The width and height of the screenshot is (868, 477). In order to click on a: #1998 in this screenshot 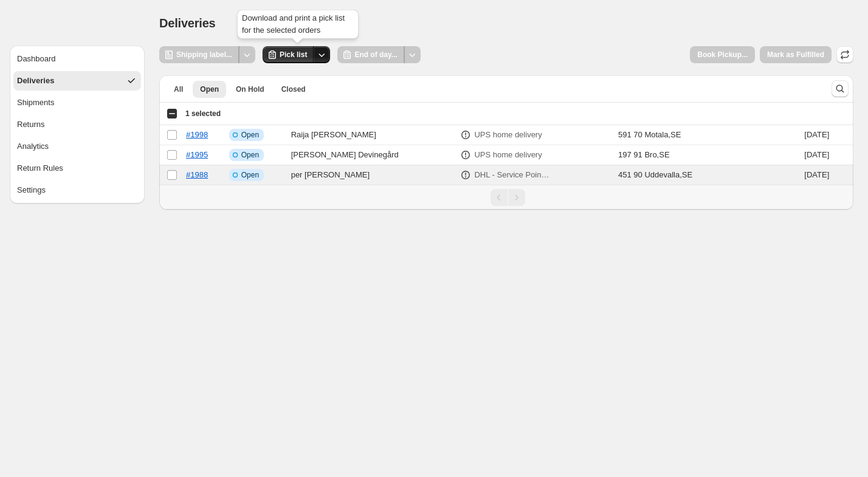, I will do `click(197, 135)`.